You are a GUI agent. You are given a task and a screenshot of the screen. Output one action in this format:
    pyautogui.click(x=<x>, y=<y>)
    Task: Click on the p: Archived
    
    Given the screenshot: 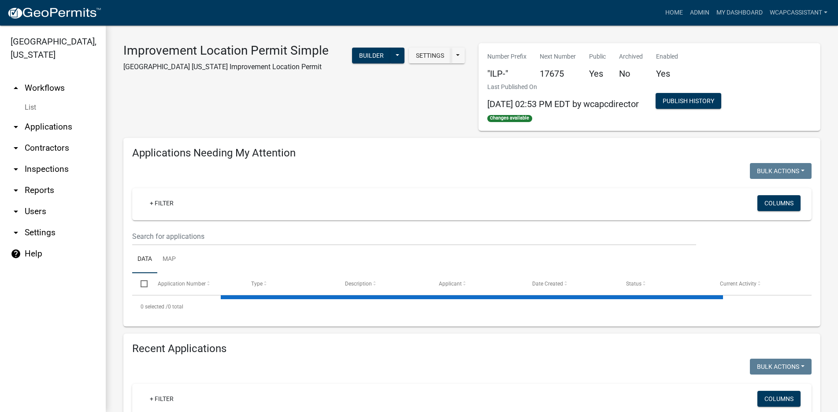 What is the action you would take?
    pyautogui.click(x=631, y=56)
    